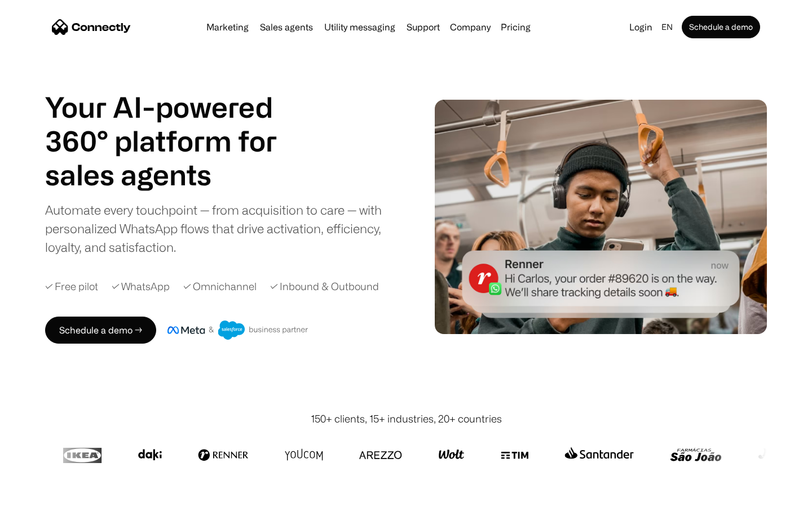 The image size is (812, 507). I want to click on a: Marketing, so click(227, 27).